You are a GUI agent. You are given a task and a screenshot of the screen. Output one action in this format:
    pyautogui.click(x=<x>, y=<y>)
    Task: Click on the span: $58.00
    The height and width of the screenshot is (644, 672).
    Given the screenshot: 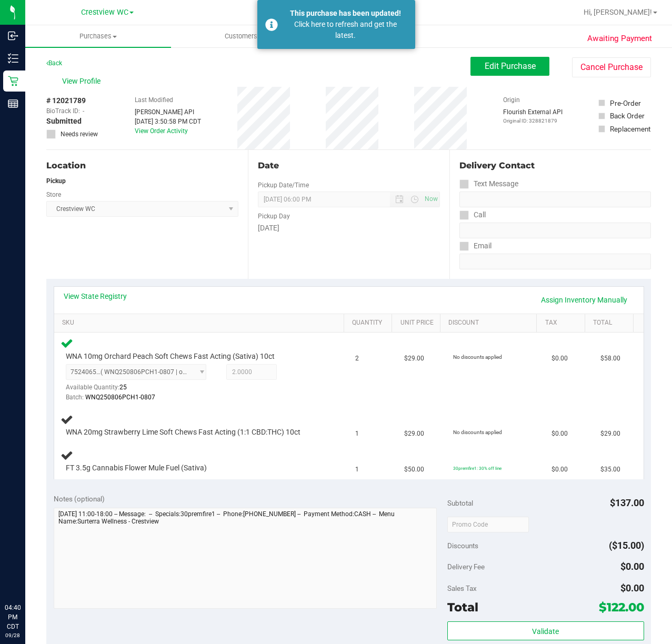 What is the action you would take?
    pyautogui.click(x=610, y=359)
    